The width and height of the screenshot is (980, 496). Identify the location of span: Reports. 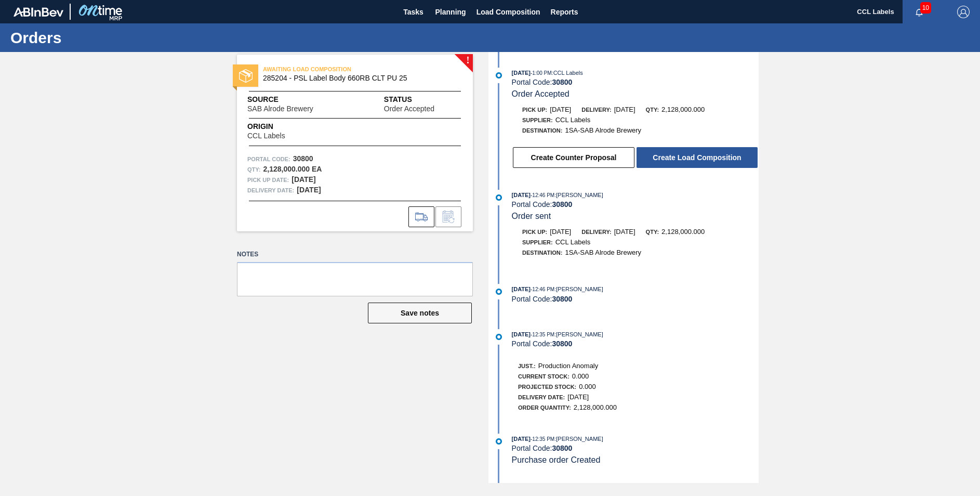
(565, 12).